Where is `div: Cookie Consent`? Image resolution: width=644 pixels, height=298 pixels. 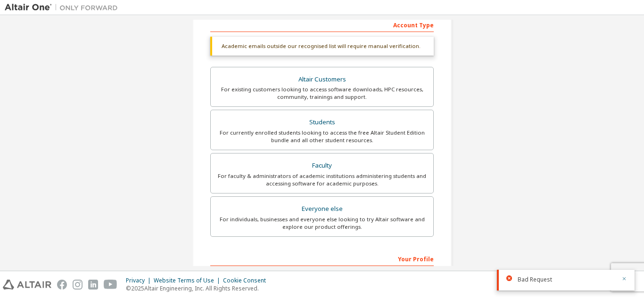
div: Cookie Consent is located at coordinates (247, 280).